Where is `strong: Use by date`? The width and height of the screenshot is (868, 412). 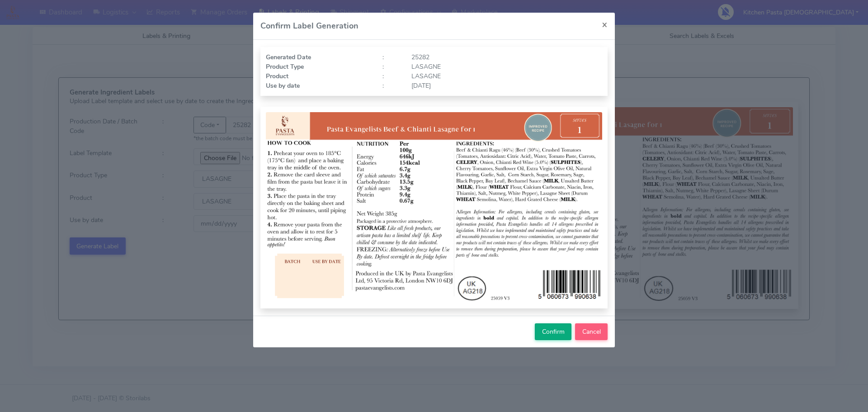
strong: Use by date is located at coordinates (282, 86).